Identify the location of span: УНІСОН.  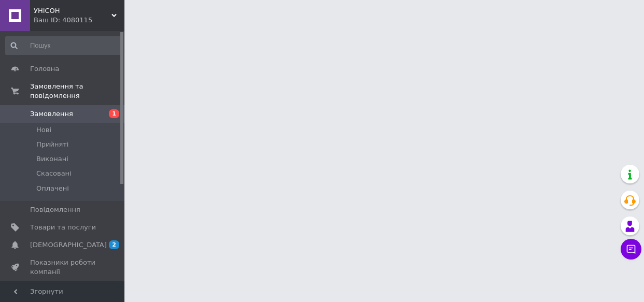
(73, 11).